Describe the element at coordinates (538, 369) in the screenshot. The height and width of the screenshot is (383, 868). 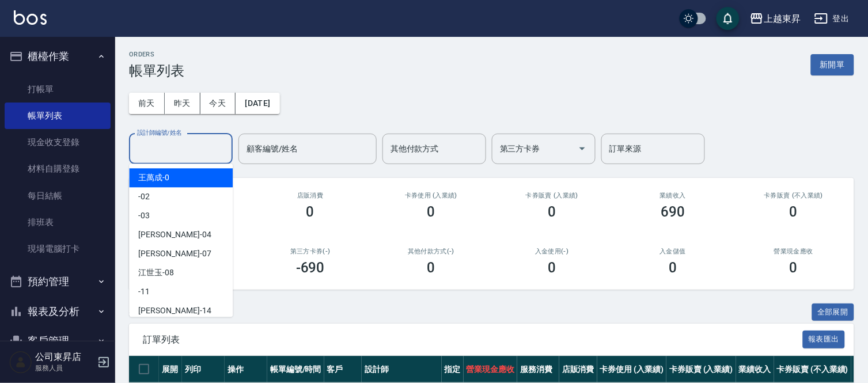
I see `th: 服務消費` at that location.